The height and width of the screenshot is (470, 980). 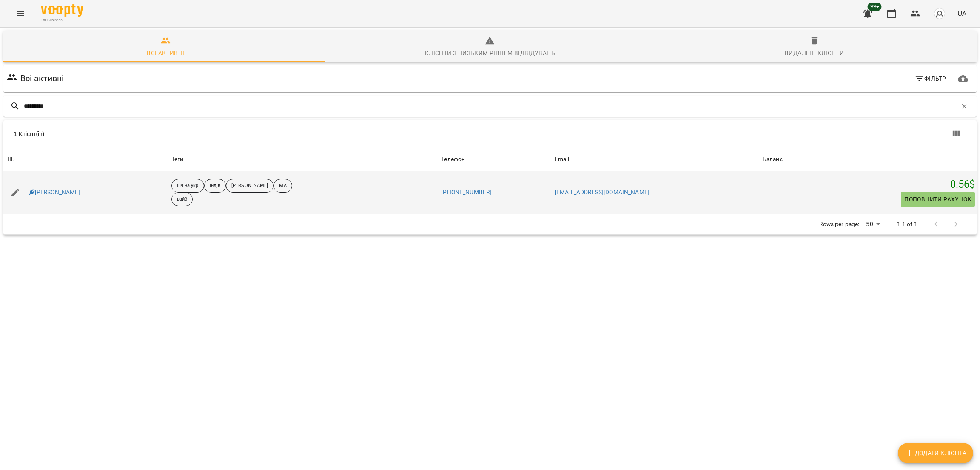 I want to click on div: Клієнти з низьким рівнем відвідувань, so click(x=490, y=53).